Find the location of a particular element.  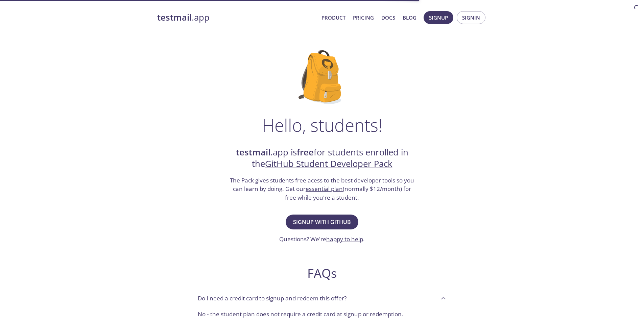

p: No - the student plan does not require a credit card at signup or redemption. is located at coordinates (322, 314).